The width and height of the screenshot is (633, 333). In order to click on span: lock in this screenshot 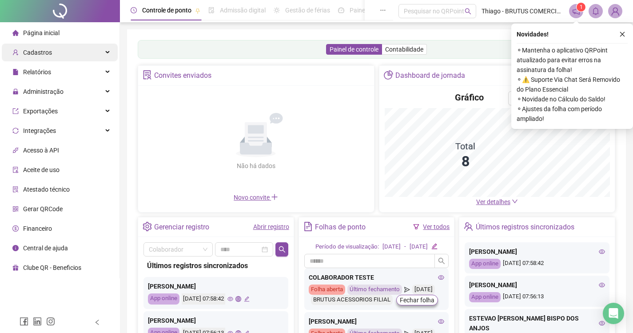, I will do `click(16, 92)`.